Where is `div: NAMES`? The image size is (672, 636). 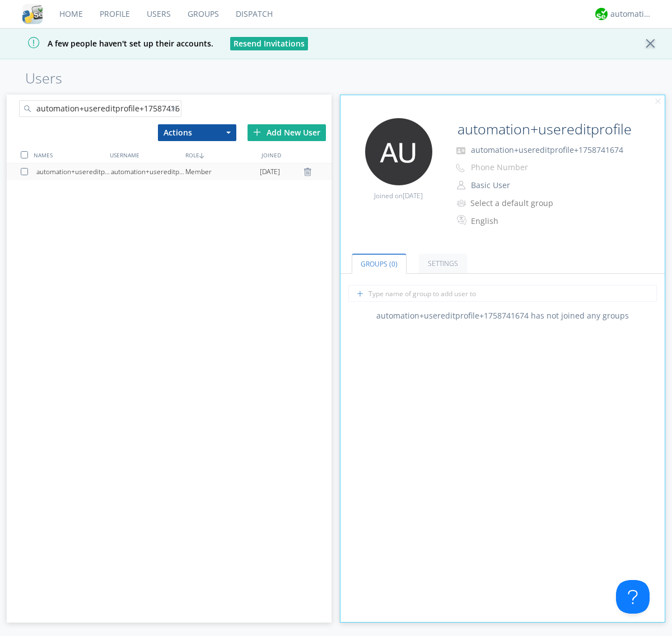
div: NAMES is located at coordinates (69, 155).